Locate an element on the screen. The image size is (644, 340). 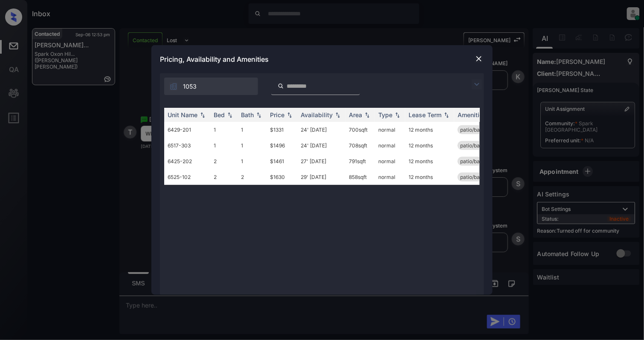
td: $1496 is located at coordinates (282, 145).